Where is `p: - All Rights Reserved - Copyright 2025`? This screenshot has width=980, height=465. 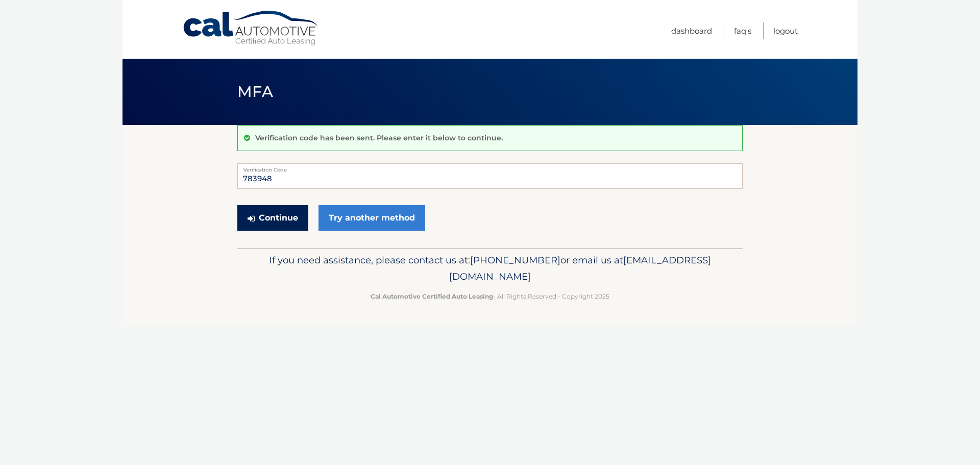
p: - All Rights Reserved - Copyright 2025 is located at coordinates (490, 296).